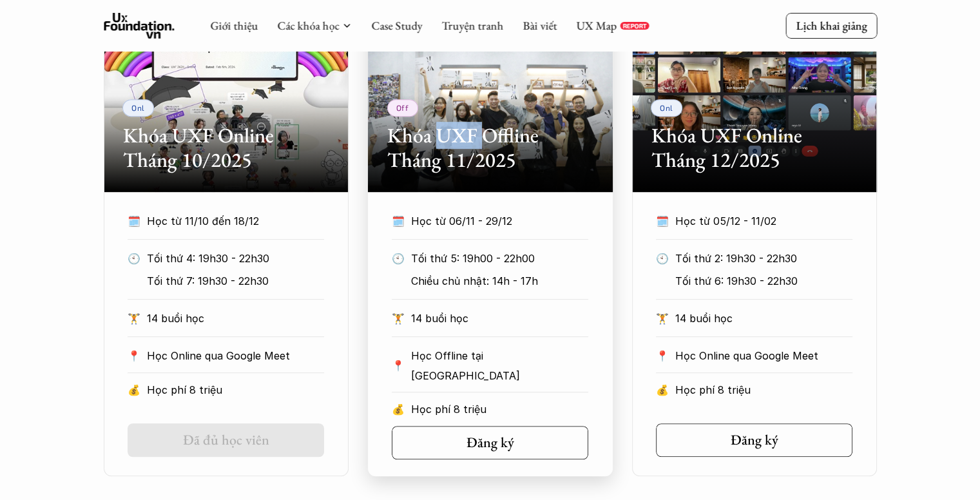 The width and height of the screenshot is (980, 500). What do you see at coordinates (500, 259) in the screenshot?
I see `p: Tối thứ 5: 19h00 - 22h00` at bounding box center [500, 259].